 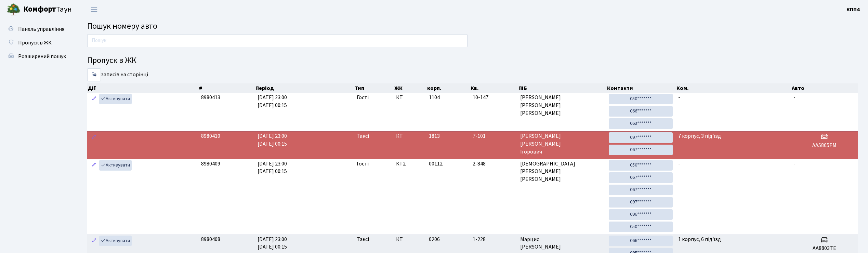 What do you see at coordinates (210, 164) in the screenshot?
I see `span: 8980409` at bounding box center [210, 164].